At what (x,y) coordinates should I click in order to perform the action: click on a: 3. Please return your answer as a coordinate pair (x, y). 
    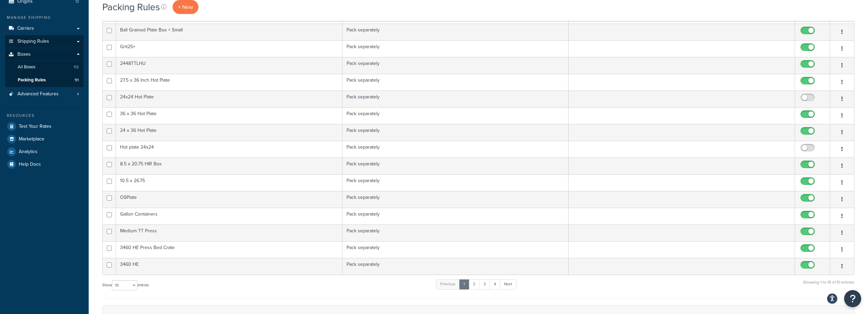
    Looking at the image, I should click on (485, 284).